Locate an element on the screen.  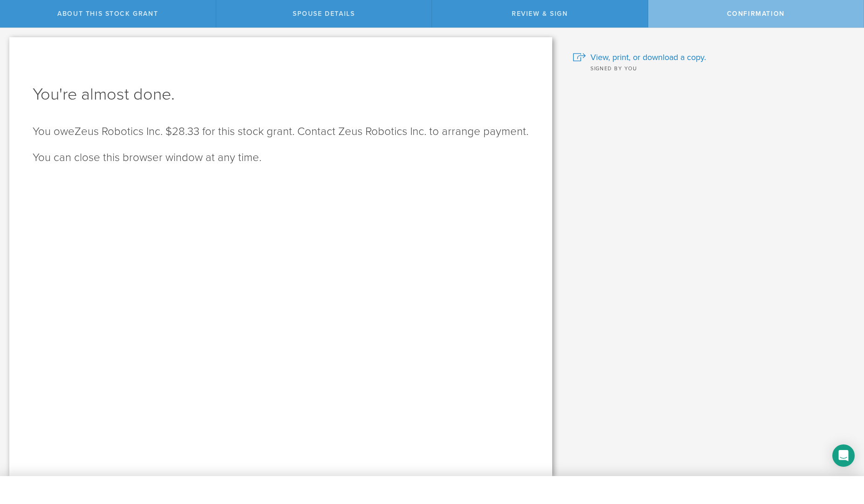
h1: You're almost done. is located at coordinates (280, 94).